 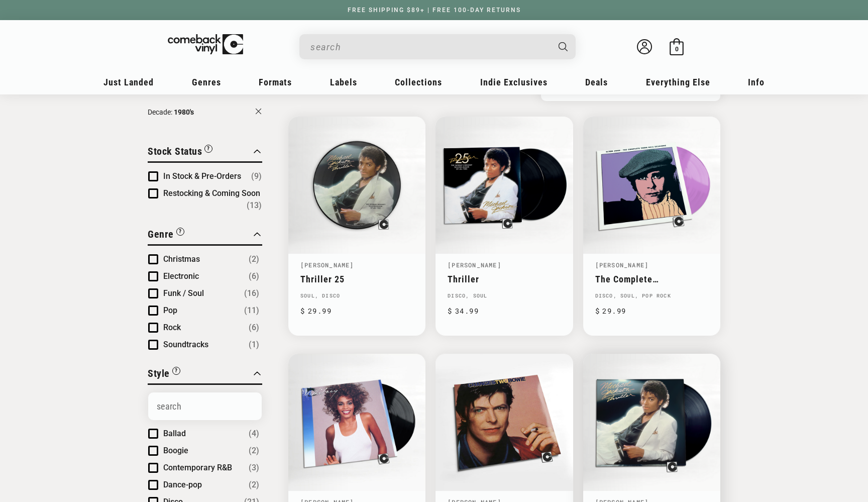 I want to click on span: 0, so click(x=677, y=48).